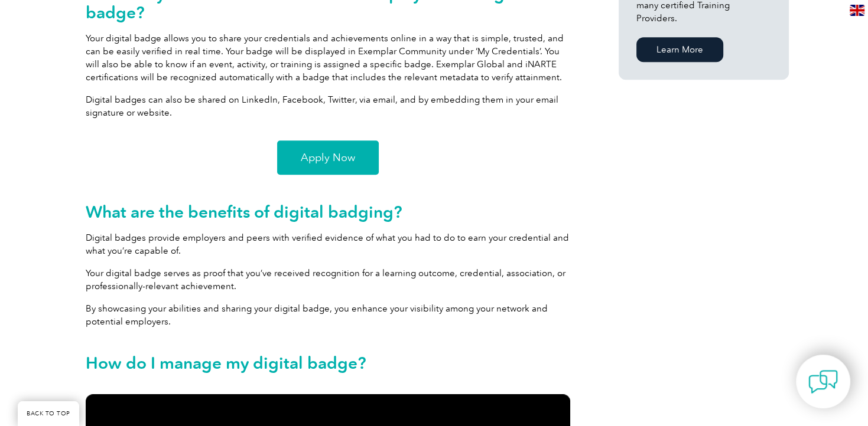 The width and height of the screenshot is (868, 426). Describe the element at coordinates (328, 106) in the screenshot. I see `p: Digital badges can also be shared on LinkedIn, Facebook, Twitter, via email, and by embedding the...` at that location.